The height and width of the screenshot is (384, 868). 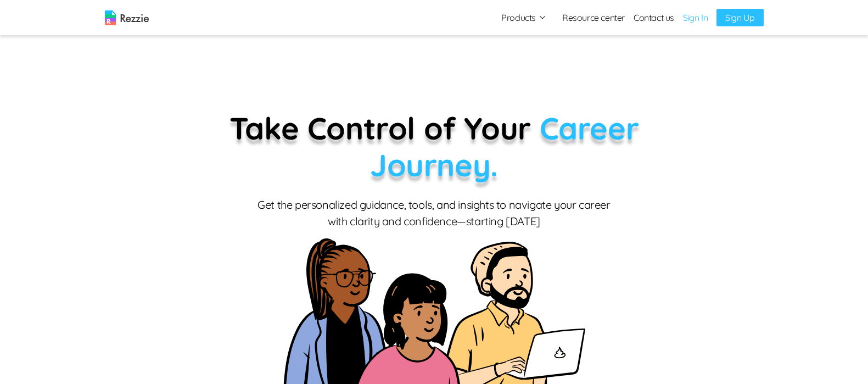 I want to click on a: Sign In, so click(x=695, y=18).